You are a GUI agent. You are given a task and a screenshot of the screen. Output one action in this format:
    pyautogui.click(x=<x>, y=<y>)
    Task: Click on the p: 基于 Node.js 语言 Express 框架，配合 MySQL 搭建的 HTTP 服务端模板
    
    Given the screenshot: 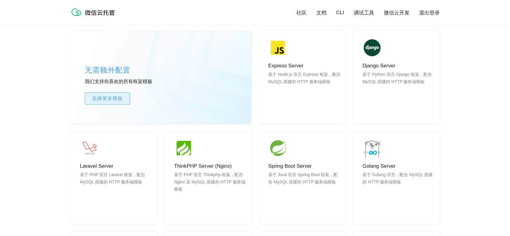 What is the action you would take?
    pyautogui.click(x=305, y=85)
    